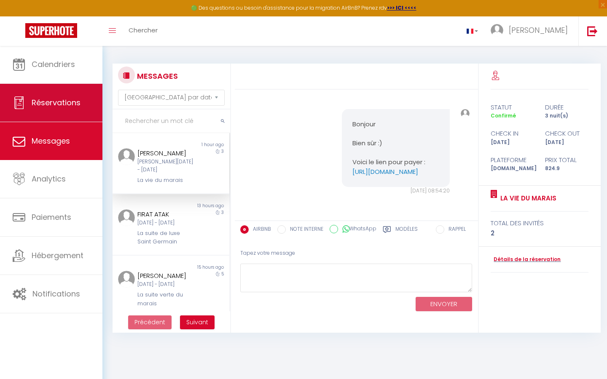 The width and height of the screenshot is (607, 379). I want to click on div: total des invités, so click(539, 223).